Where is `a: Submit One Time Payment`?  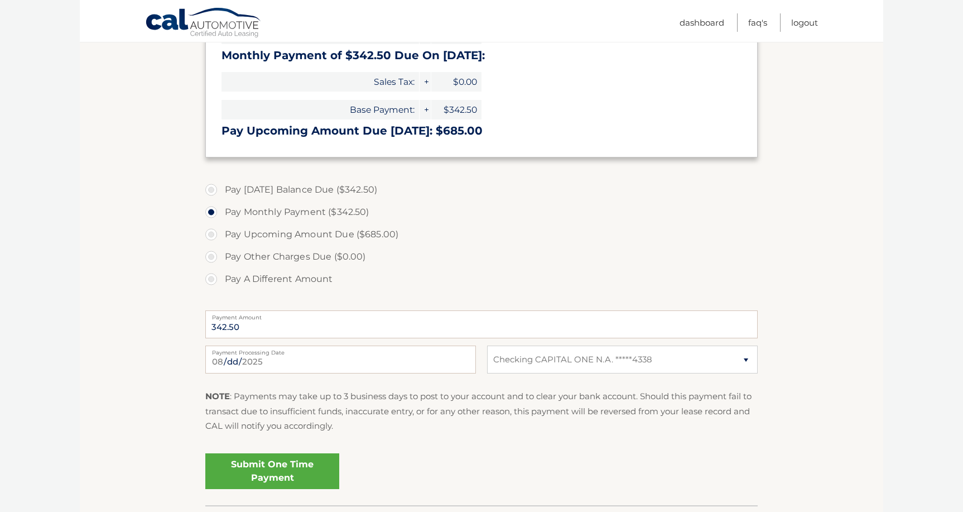 a: Submit One Time Payment is located at coordinates (272, 471).